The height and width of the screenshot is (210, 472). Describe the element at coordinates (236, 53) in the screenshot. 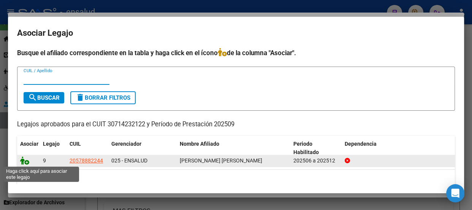

I see `h4: Busque el afiliado correspondiente en la tabla y haga click en el ícono de la columna "Asociar".` at that location.